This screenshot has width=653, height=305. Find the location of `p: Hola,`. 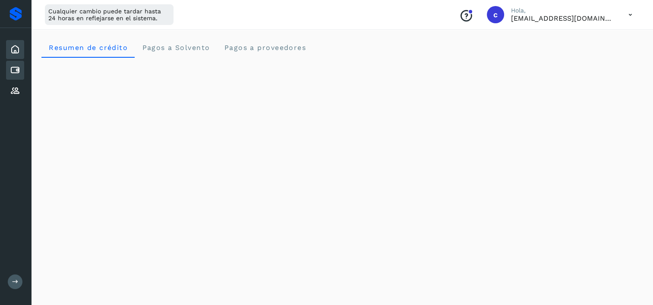

p: Hola, is located at coordinates (562, 10).